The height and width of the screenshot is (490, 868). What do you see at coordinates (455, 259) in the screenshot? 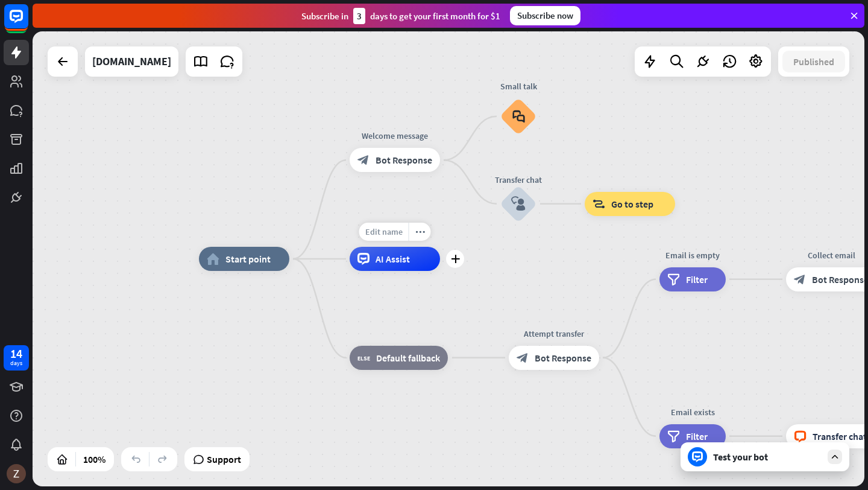
I see `i: plus` at bounding box center [455, 259].